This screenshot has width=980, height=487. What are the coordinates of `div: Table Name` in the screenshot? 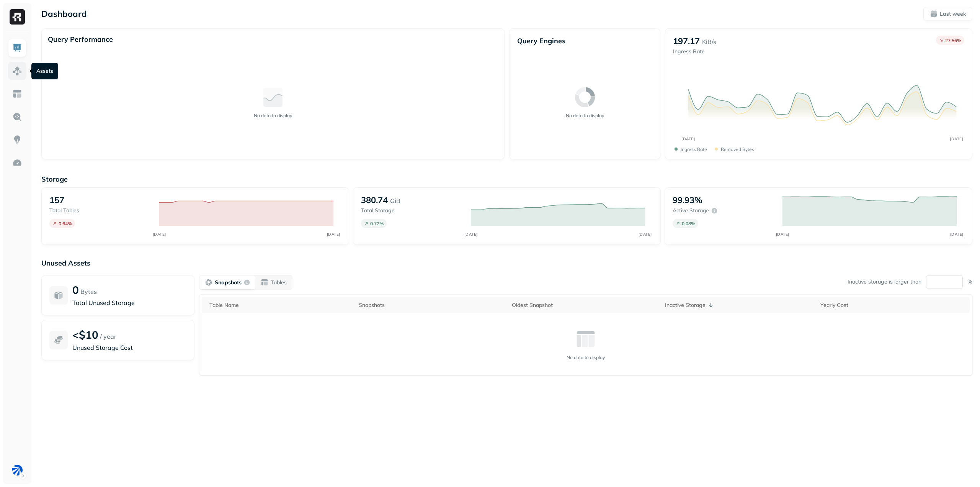 It's located at (280, 305).